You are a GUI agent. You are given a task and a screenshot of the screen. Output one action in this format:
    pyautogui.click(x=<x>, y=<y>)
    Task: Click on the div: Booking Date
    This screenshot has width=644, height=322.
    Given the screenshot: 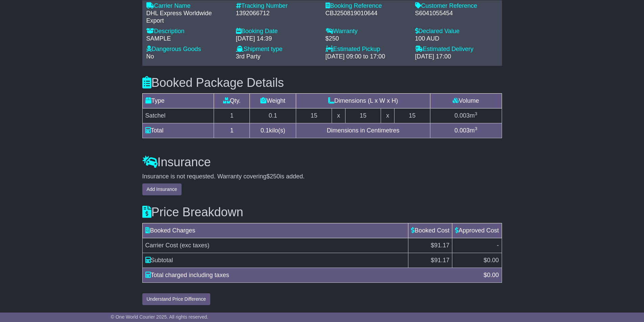 What is the action you would take?
    pyautogui.click(x=277, y=31)
    